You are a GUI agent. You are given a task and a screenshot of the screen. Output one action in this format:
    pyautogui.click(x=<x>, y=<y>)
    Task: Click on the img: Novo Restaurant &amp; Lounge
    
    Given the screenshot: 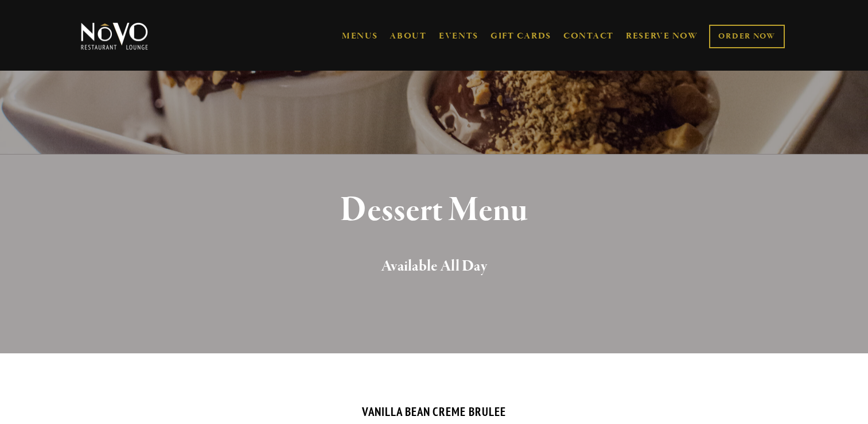 What is the action you would take?
    pyautogui.click(x=114, y=36)
    